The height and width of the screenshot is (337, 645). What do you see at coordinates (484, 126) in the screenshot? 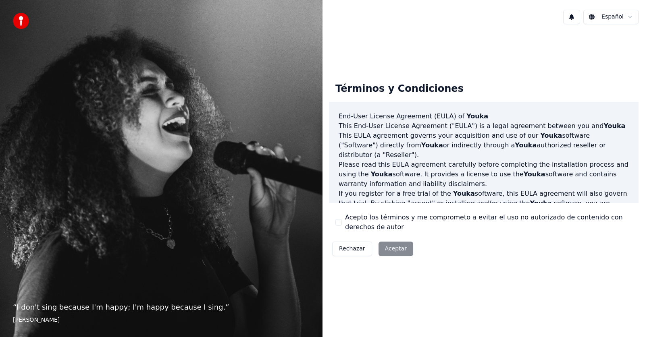
I see `p: This End-User License Agreement ("EULA") is a legal agreement between you and` at bounding box center [484, 126].